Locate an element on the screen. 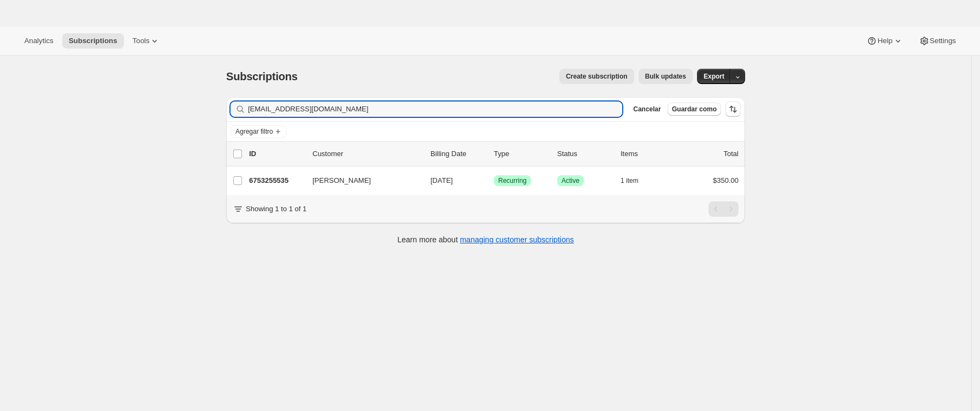  button: Bulk updates is located at coordinates (665, 76).